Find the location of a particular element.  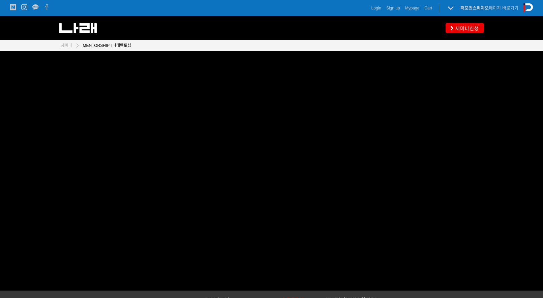

span: 세미나신청 is located at coordinates (466, 28).